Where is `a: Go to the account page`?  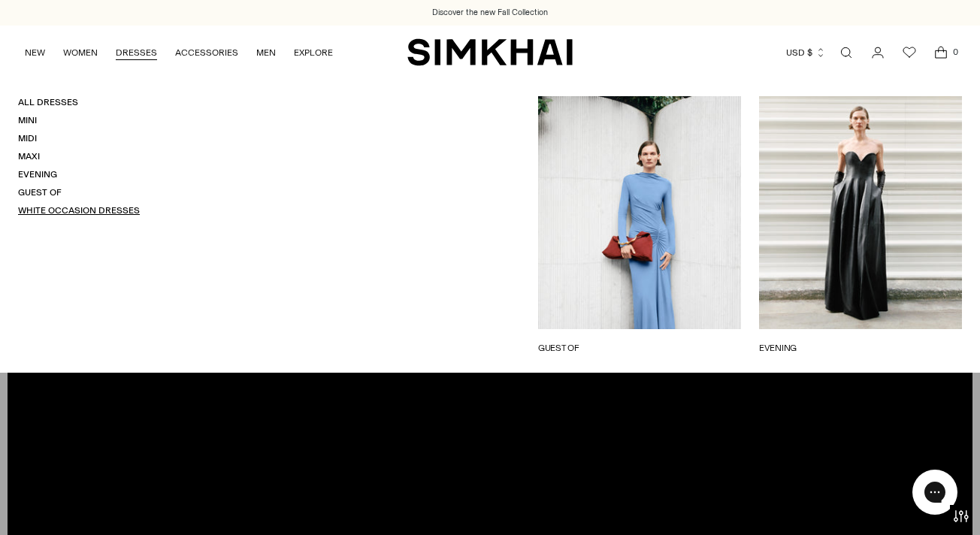
a: Go to the account page is located at coordinates (878, 53).